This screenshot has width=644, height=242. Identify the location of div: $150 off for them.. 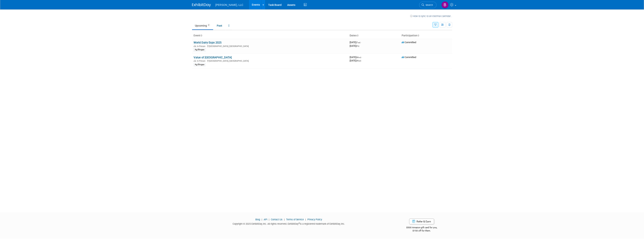
(422, 230).